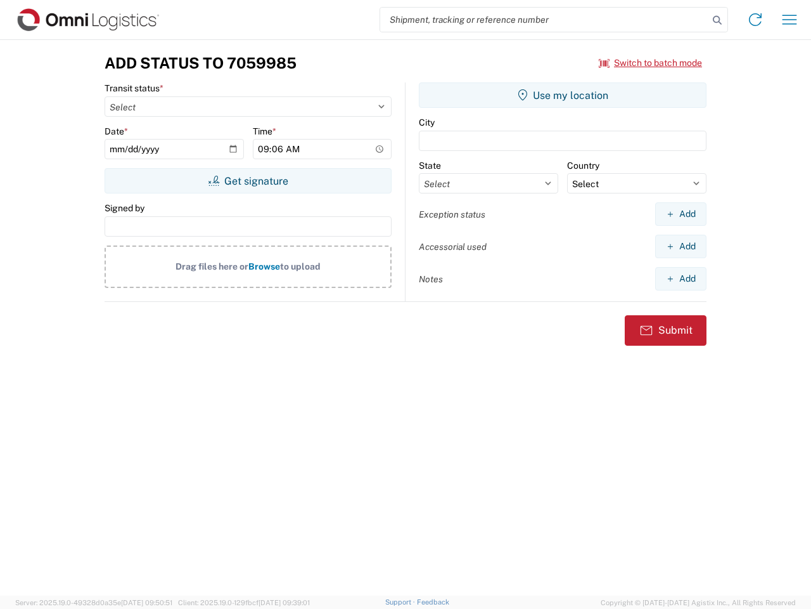 The height and width of the screenshot is (609, 811). What do you see at coordinates (200, 63) in the screenshot?
I see `h3: Add Status to 7059985` at bounding box center [200, 63].